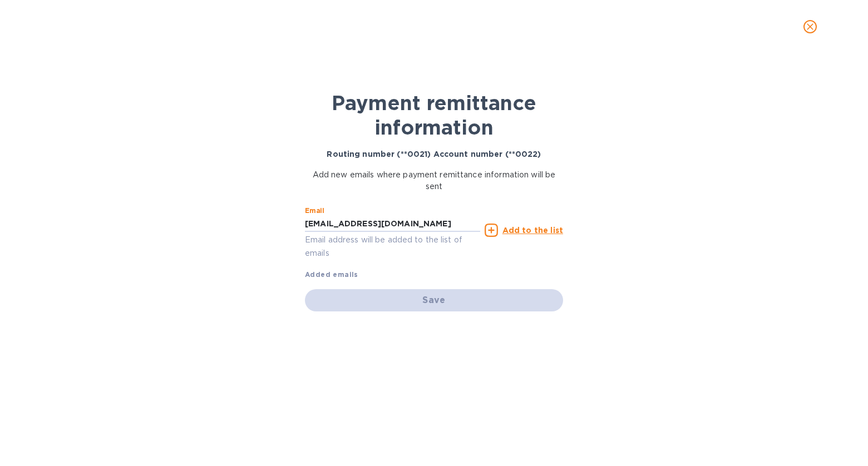 The height and width of the screenshot is (466, 868). Describe the element at coordinates (532, 230) in the screenshot. I see `u: Add to the list` at that location.